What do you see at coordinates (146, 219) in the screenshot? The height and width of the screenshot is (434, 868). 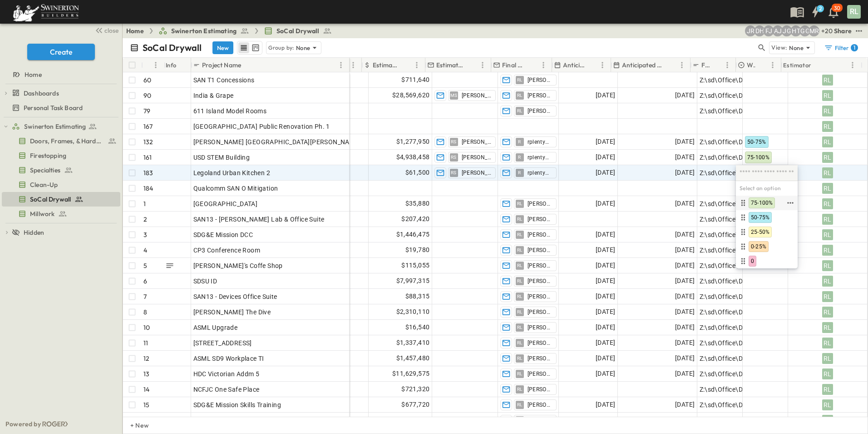 I see `p: 2` at bounding box center [146, 219].